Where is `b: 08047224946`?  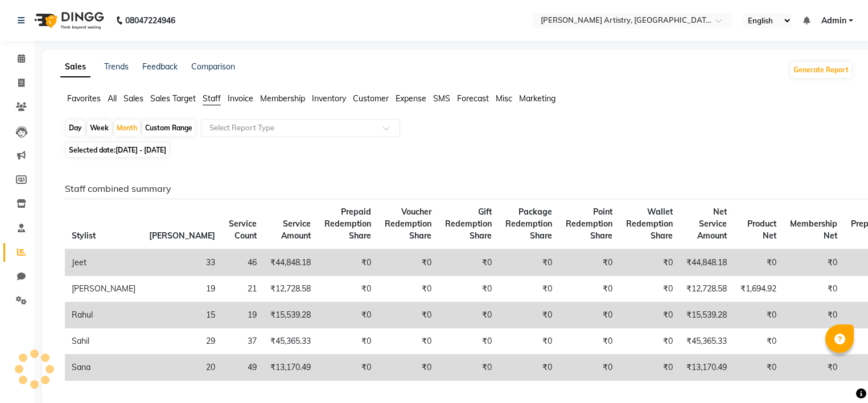
b: 08047224946 is located at coordinates (151, 21).